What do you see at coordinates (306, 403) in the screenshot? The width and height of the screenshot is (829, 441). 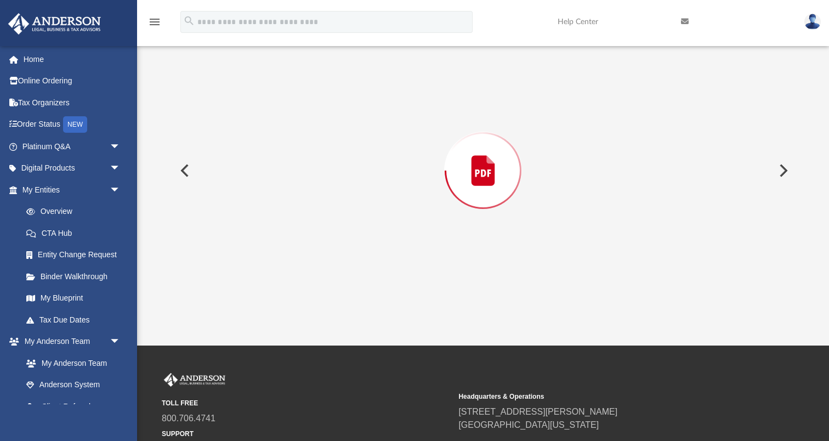 I see `small: TOLL FREE` at bounding box center [306, 403].